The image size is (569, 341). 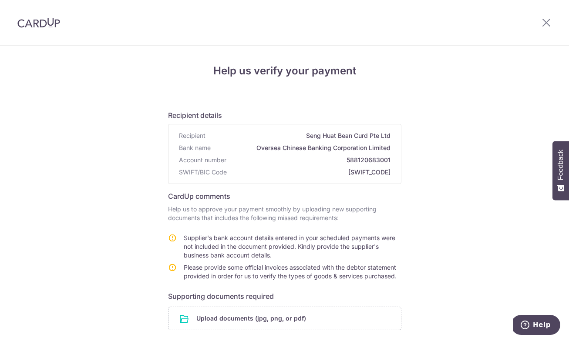 What do you see at coordinates (290, 246) in the screenshot?
I see `span: Supplier's bank account details entered in your scheduled payments were not included in the docum...` at bounding box center [290, 246].